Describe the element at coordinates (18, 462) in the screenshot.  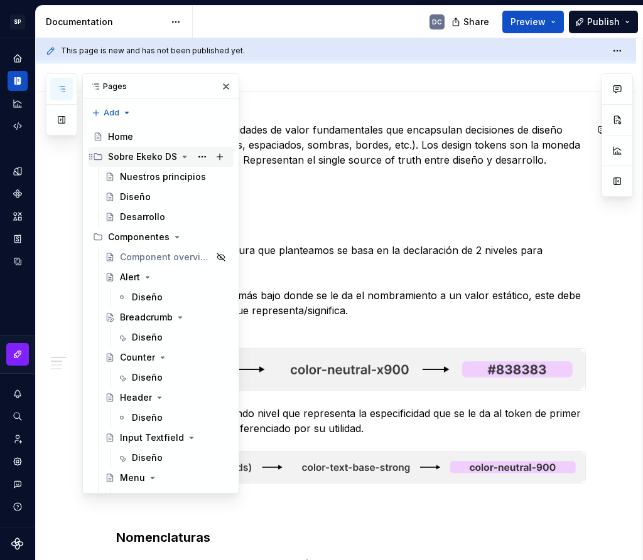
I see `a: Settings` at that location.